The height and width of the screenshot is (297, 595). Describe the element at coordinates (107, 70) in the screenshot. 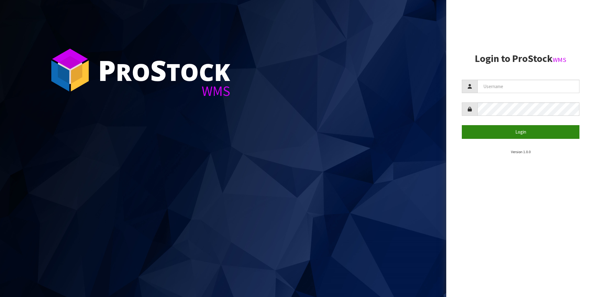

I see `span: P` at that location.